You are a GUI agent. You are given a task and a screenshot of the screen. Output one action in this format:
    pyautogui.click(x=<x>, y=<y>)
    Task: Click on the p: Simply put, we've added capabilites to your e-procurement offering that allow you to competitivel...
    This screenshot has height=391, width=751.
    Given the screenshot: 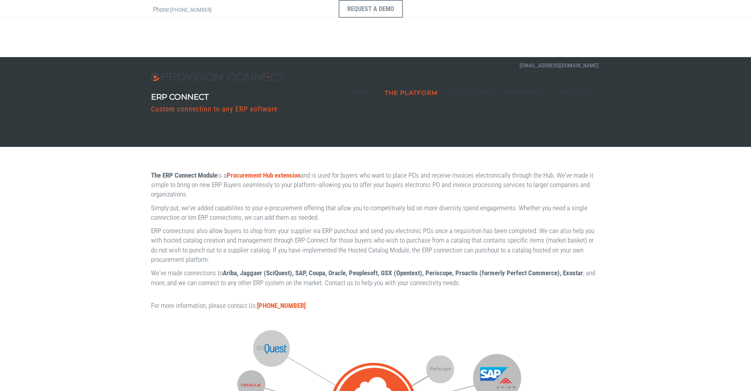 What is the action you would take?
    pyautogui.click(x=376, y=213)
    